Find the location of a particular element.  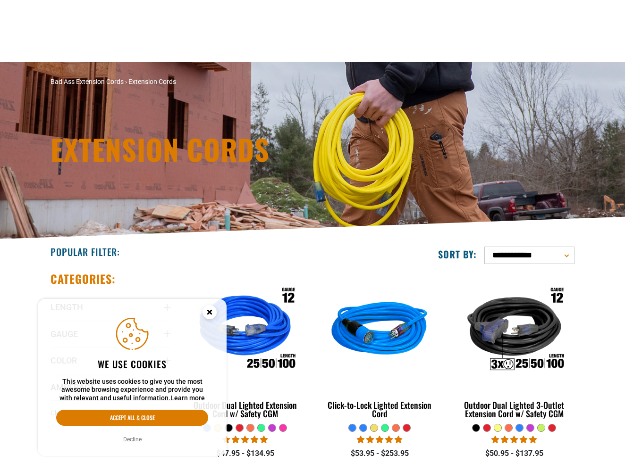

div: Outdoor Dual Lighted Extension Cord w/ Safety CGM is located at coordinates (245, 410).